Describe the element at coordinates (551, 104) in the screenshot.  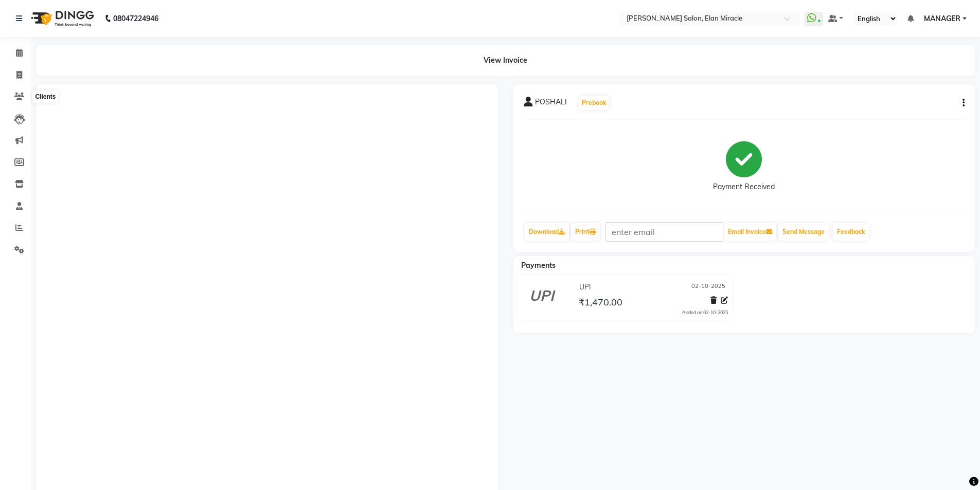
I see `span: POSHALI` at that location.